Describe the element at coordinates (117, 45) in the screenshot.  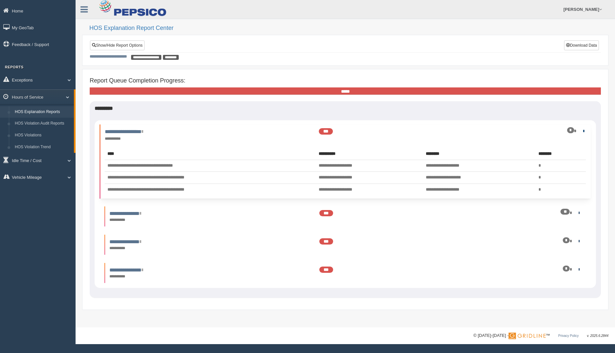
I see `a: Show/Hide Report Options` at that location.